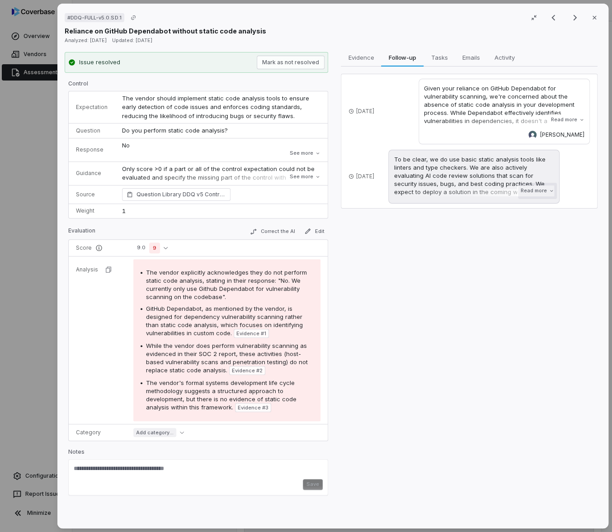  I want to click on p: Only score >0 if a part or all of the control expectation could not be evaluated and specify the ..., so click(221, 191).